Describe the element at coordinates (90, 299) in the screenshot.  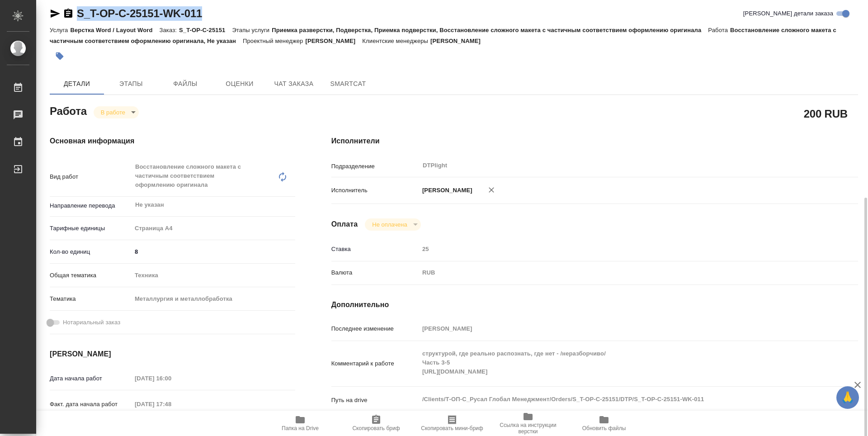
I see `p: Тематика` at that location.